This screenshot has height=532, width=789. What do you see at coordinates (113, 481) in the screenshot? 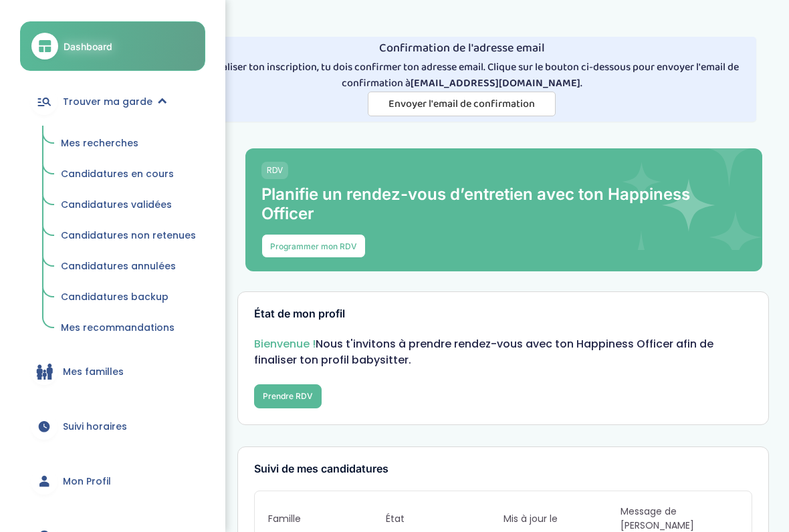
I see `a: Mon Profil` at bounding box center [113, 481].